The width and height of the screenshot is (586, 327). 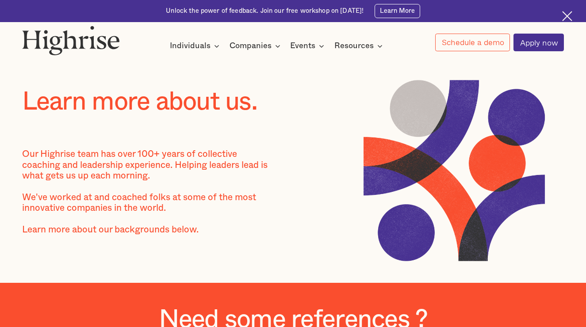 What do you see at coordinates (397, 11) in the screenshot?
I see `a: Learn More` at bounding box center [397, 11].